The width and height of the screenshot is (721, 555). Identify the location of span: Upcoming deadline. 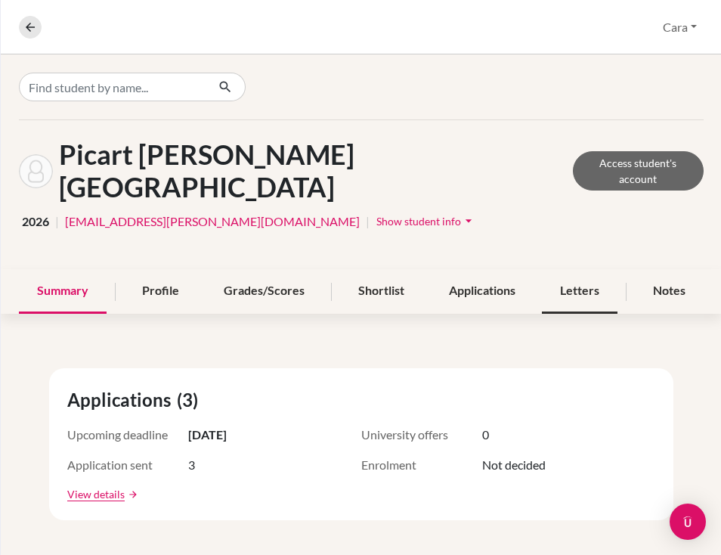
(128, 435).